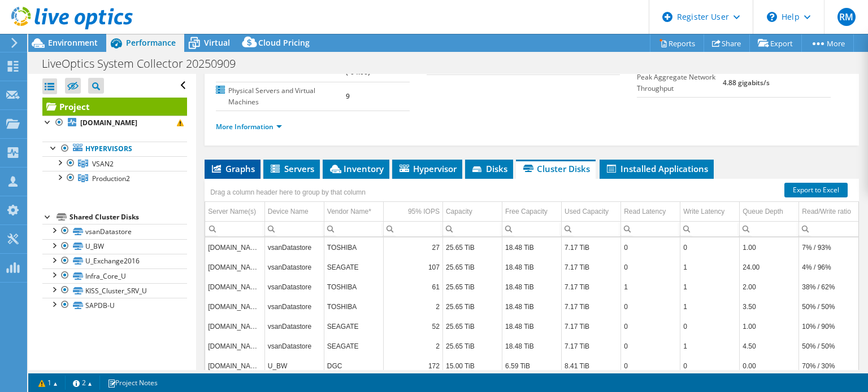  Describe the element at coordinates (353, 212) in the screenshot. I see `td: Vendor Name* Column` at that location.